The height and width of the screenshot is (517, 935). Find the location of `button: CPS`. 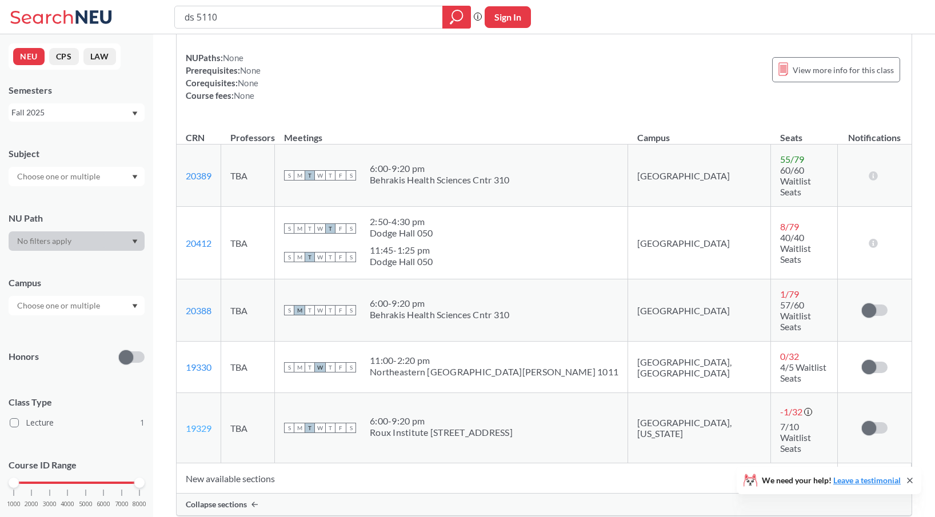

button: CPS is located at coordinates (64, 57).